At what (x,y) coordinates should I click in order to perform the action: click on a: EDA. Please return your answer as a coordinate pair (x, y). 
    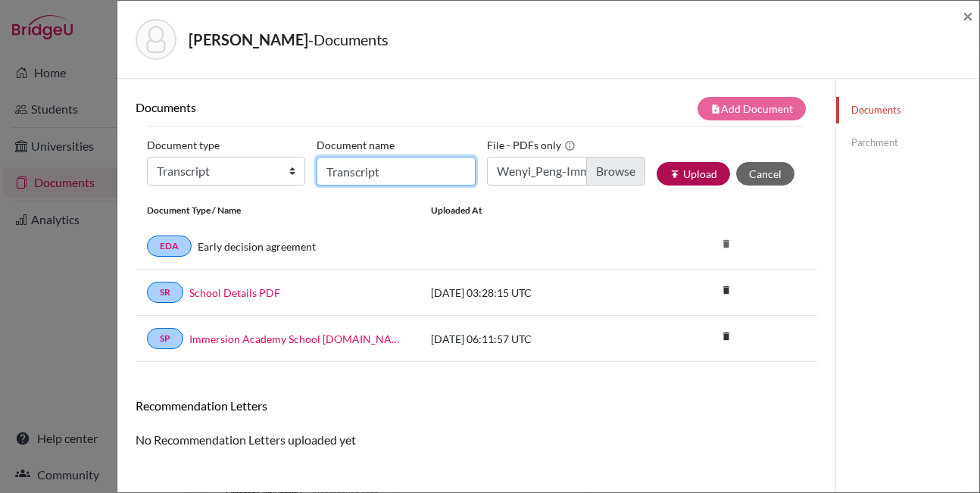
    Looking at the image, I should click on (169, 246).